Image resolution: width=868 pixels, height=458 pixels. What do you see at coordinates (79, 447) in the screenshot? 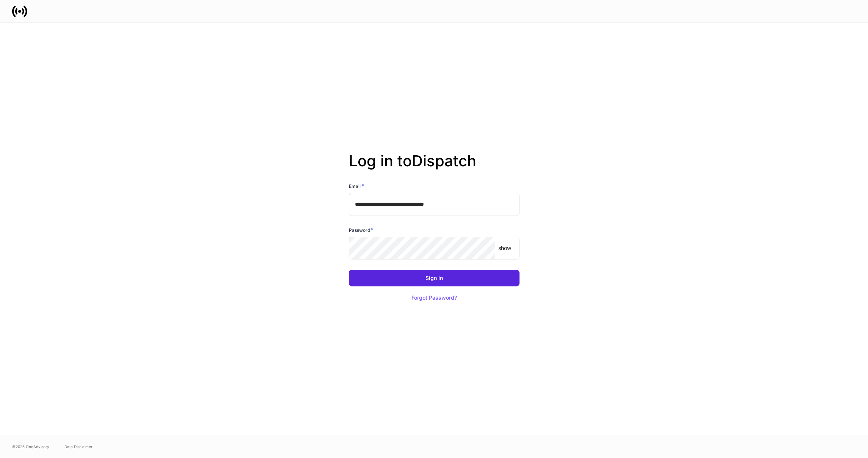
I see `a: Data Disclaimer` at bounding box center [79, 447].